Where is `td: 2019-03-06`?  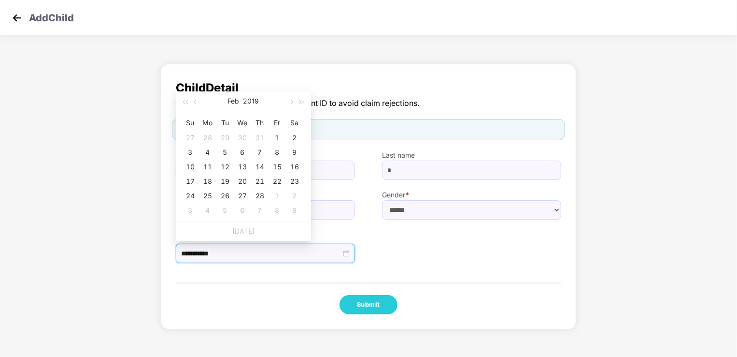 td: 2019-03-06 is located at coordinates (243, 210).